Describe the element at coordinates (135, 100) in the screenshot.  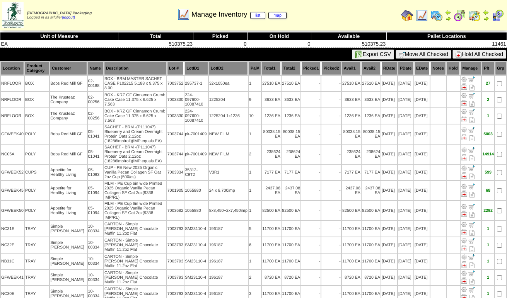
I see `td: BOX - KRZ GF Cinnamon Crumb Cake Case 11.375 x 6.625 x 7.563` at that location.